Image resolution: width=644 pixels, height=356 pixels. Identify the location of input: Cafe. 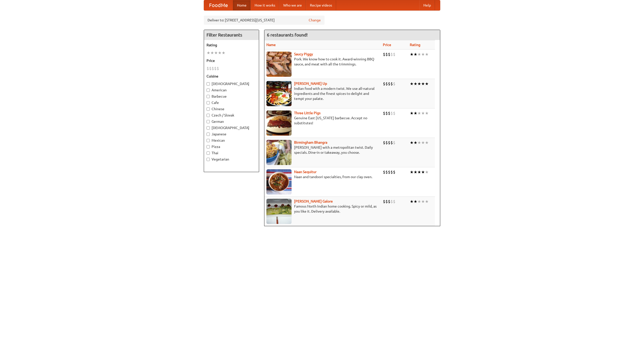
(208, 103).